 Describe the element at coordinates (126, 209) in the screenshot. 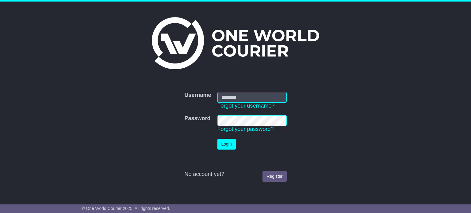

I see `span: © One World Courier 2025. All rights reserved.` at that location.